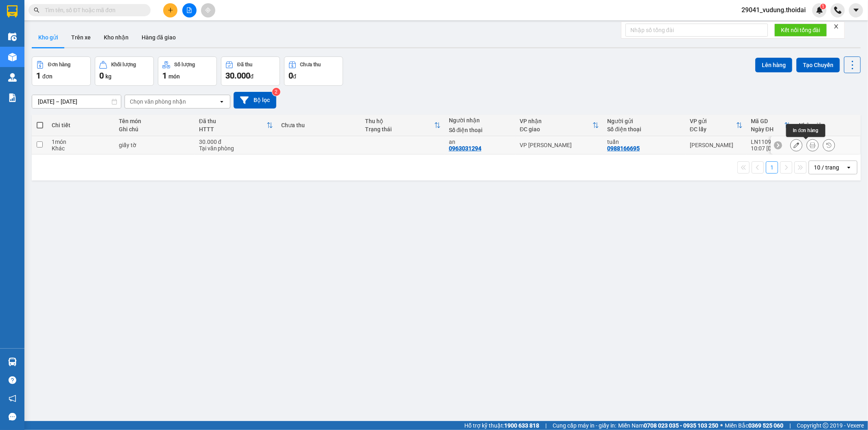 Image resolution: width=868 pixels, height=430 pixels. What do you see at coordinates (585, 426) in the screenshot?
I see `span: Cung cấp máy in - giấy in:` at bounding box center [585, 426].